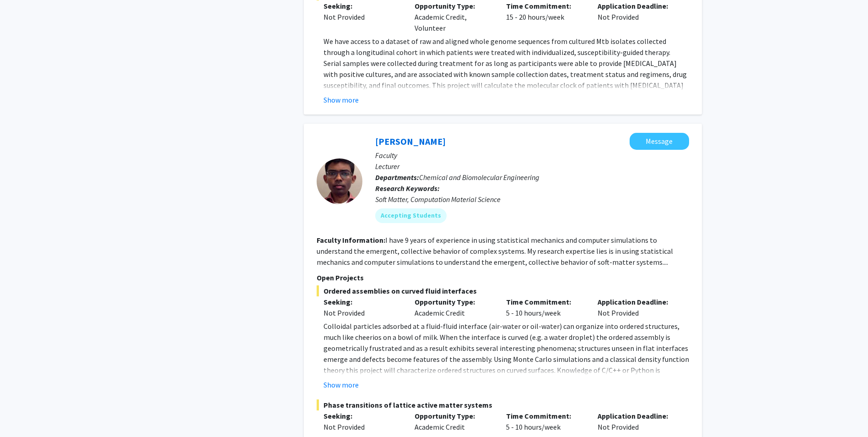 The height and width of the screenshot is (437, 868). I want to click on span: Phase transitions of lattice active matter systems, so click(503, 405).